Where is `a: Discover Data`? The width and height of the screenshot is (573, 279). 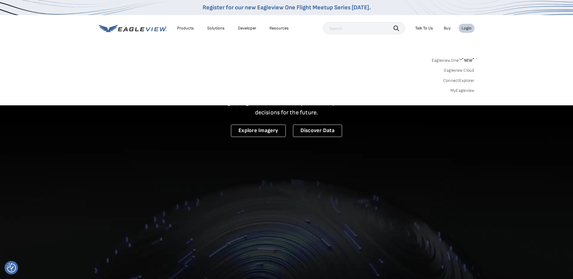 a: Discover Data is located at coordinates (317, 131).